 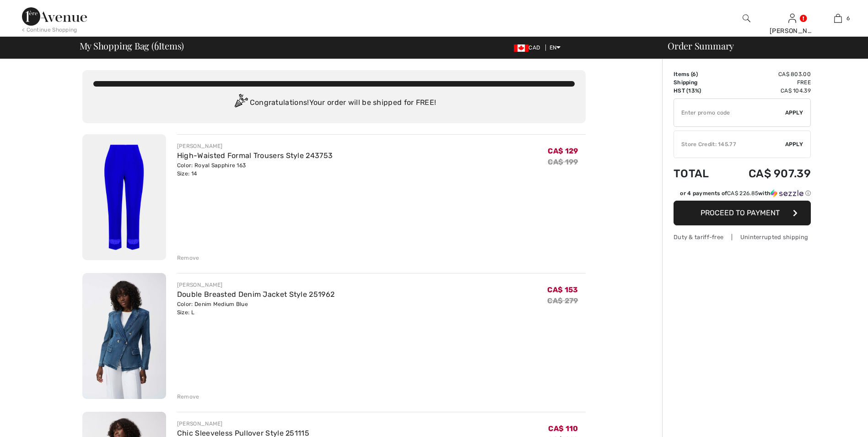 What do you see at coordinates (124, 336) in the screenshot?
I see `img: Double Breasted Denim Jacket Style 251962` at bounding box center [124, 336].